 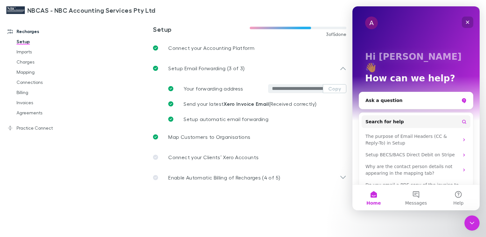 I want to click on div: Setup Email Forwarding (3 of 3), so click(x=249, y=68).